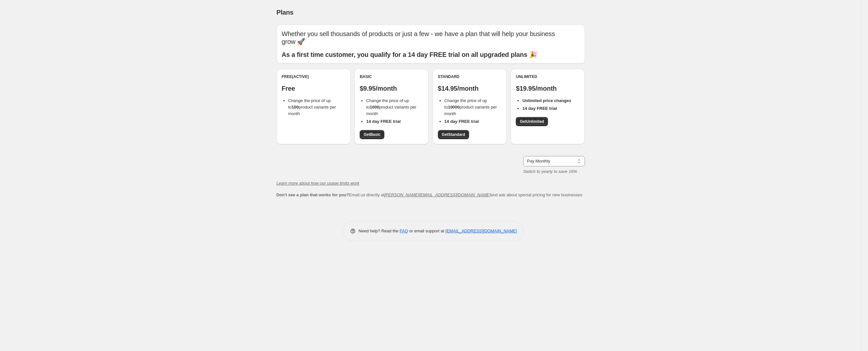  Describe the element at coordinates (454, 135) in the screenshot. I see `span: Get Standard` at that location.